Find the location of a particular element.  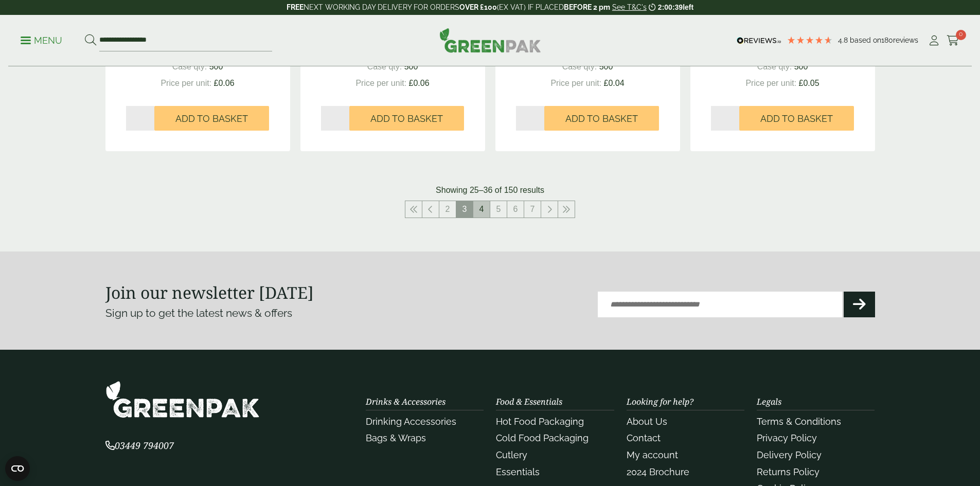

a: About Us is located at coordinates (647, 422).